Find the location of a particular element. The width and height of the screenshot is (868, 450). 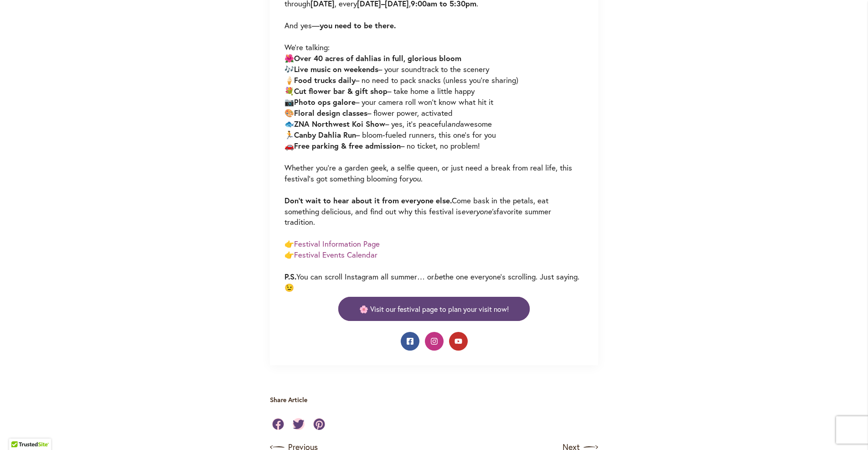

em: be is located at coordinates (438, 276).